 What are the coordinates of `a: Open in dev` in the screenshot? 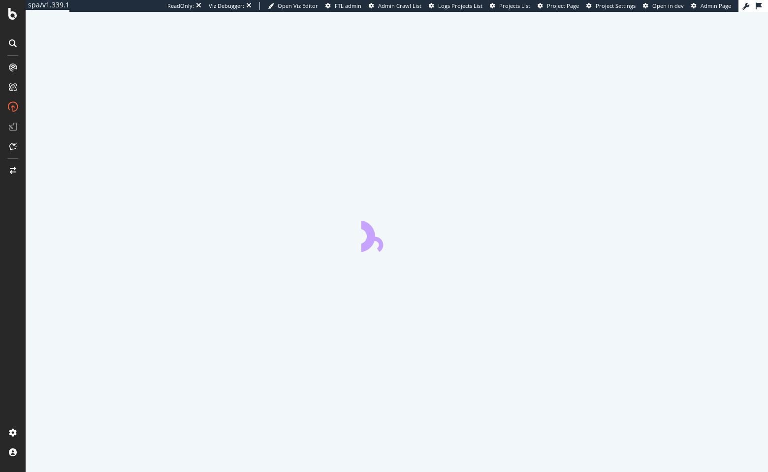 It's located at (663, 6).